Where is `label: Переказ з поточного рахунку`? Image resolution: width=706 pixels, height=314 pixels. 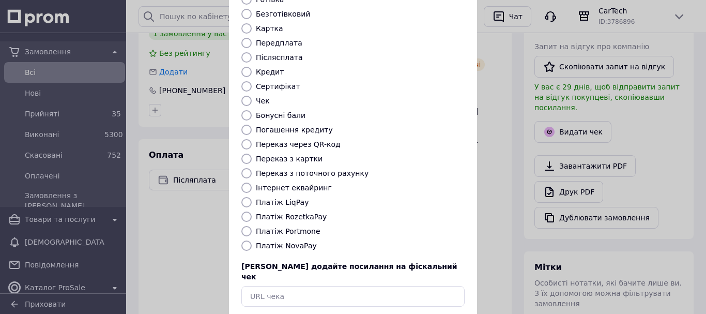 label: Переказ з поточного рахунку is located at coordinates (312, 173).